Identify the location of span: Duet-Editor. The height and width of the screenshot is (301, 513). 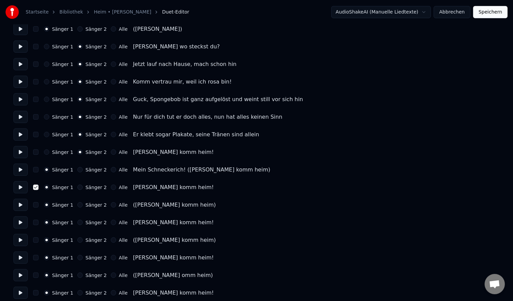
(176, 12).